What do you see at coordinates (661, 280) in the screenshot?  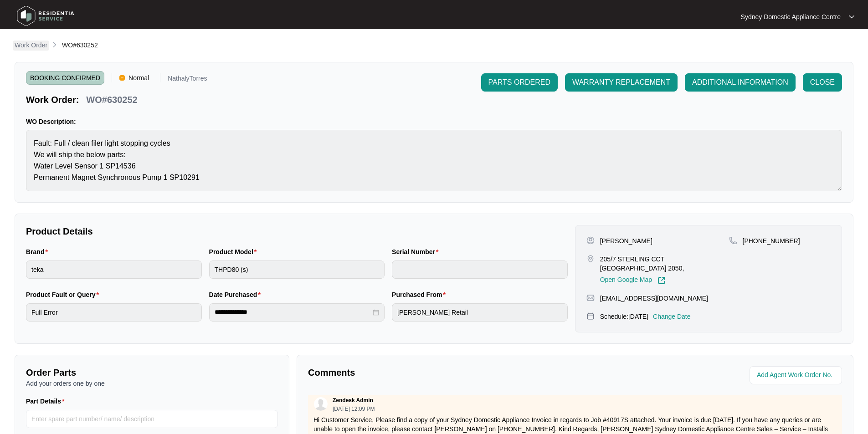 I see `img: Link-External` at bounding box center [661, 280].